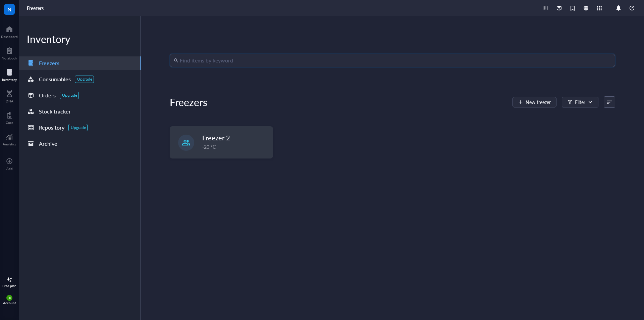  Describe the element at coordinates (80, 144) in the screenshot. I see `a: Archive` at that location.